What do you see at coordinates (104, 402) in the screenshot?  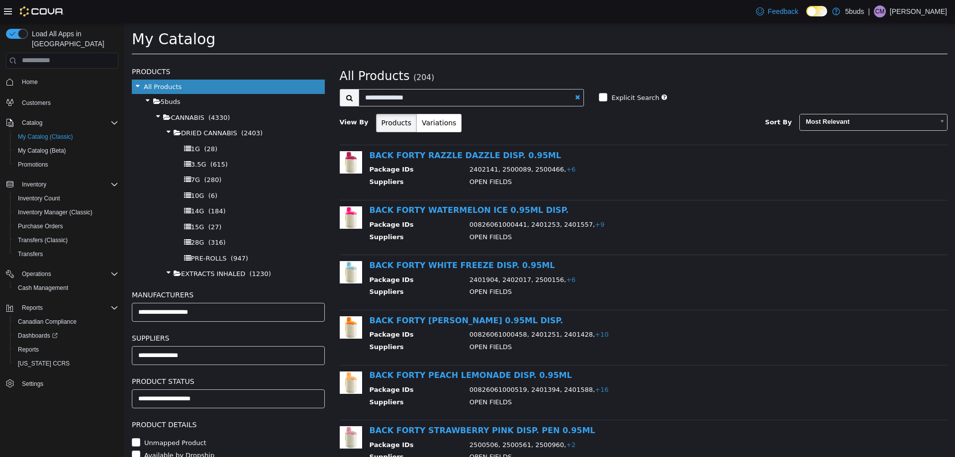 I see `h5: Product Details` at bounding box center [104, 402].